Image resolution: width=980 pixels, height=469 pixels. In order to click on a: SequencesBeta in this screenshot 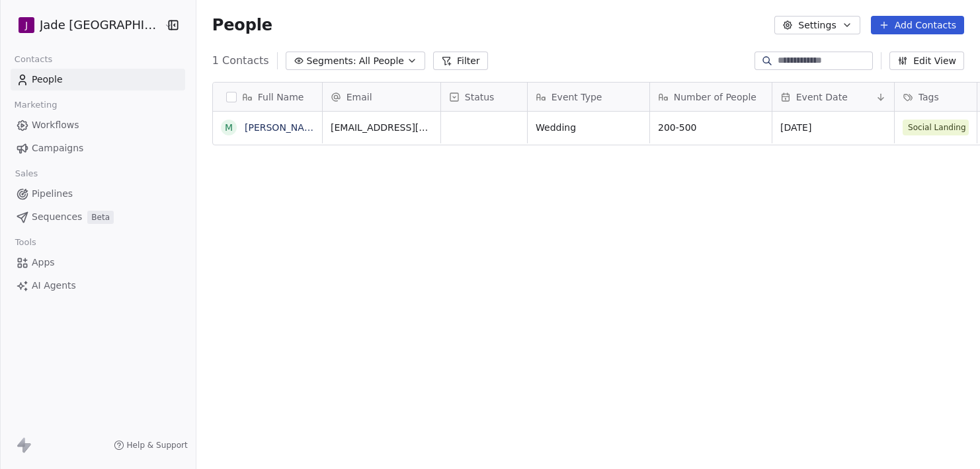, I will do `click(98, 217)`.